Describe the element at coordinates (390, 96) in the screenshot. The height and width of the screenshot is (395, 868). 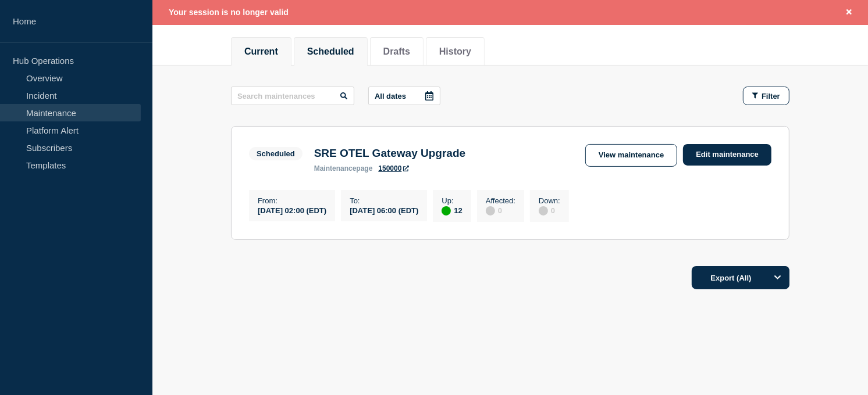
I see `p: All dates` at that location.